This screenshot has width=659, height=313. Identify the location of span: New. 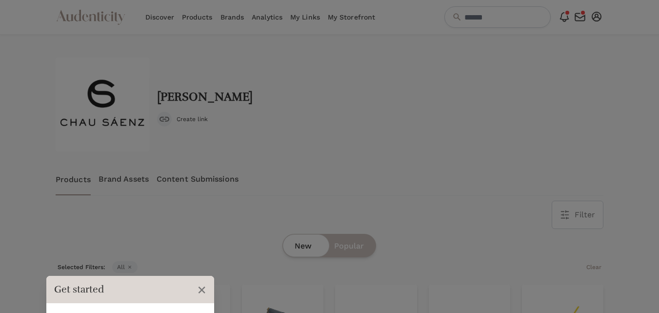
(303, 246).